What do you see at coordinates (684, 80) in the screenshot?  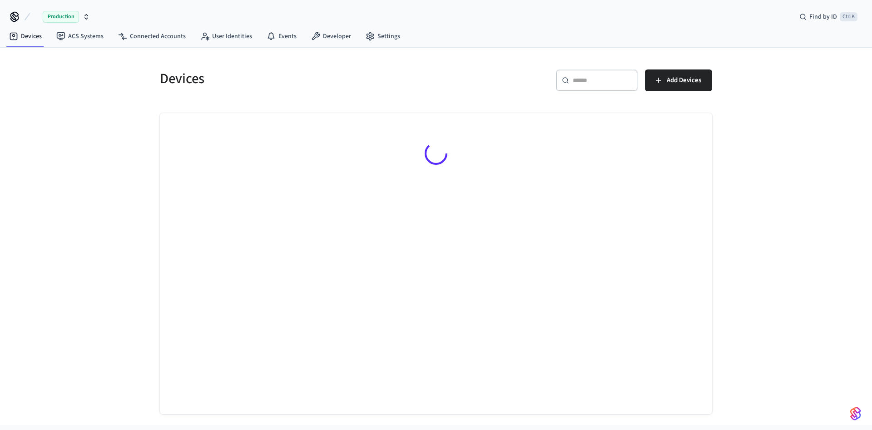 I see `span: Add Devices` at bounding box center [684, 80].